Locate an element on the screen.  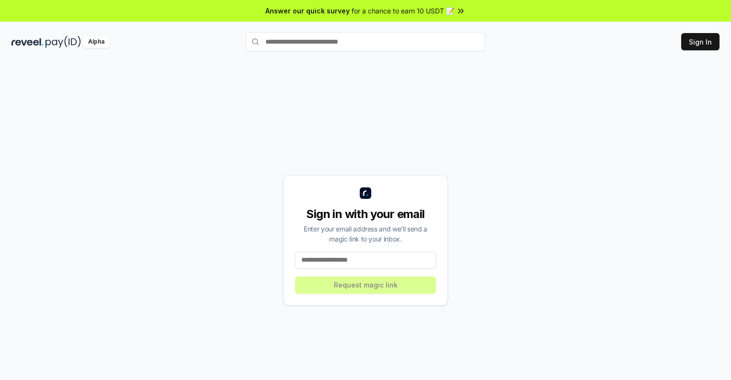
div: Alpha is located at coordinates (96, 42).